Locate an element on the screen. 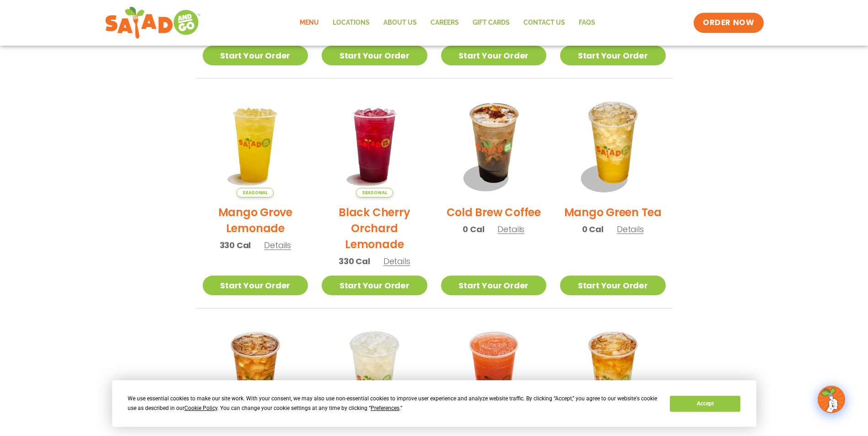 This screenshot has height=436, width=868. a: Contact Us is located at coordinates (544, 22).